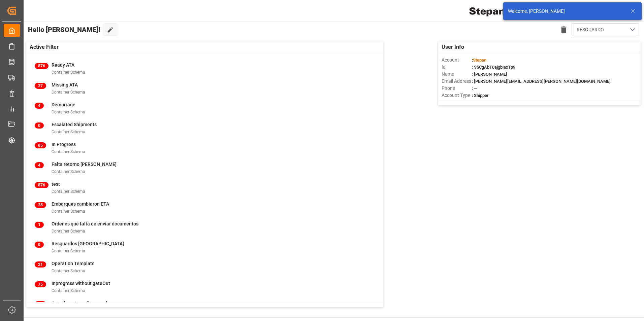 The width and height of the screenshot is (644, 321). I want to click on a: 4DemurrageContainer Schema, so click(205, 108).